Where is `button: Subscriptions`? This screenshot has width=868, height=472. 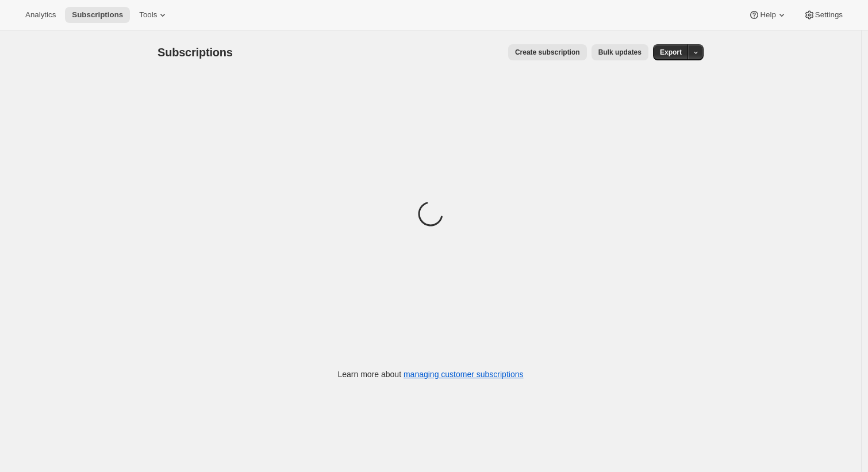 button: Subscriptions is located at coordinates (97, 15).